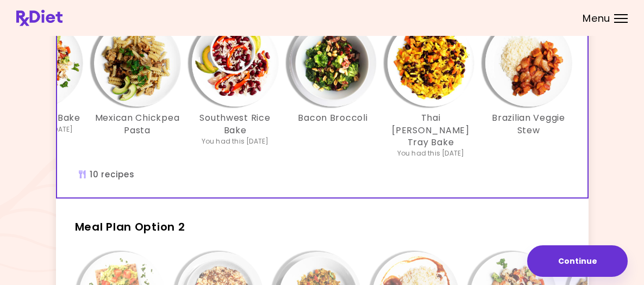 This screenshot has width=644, height=285. I want to click on h3: Brazilian Veggie Stew, so click(529, 124).